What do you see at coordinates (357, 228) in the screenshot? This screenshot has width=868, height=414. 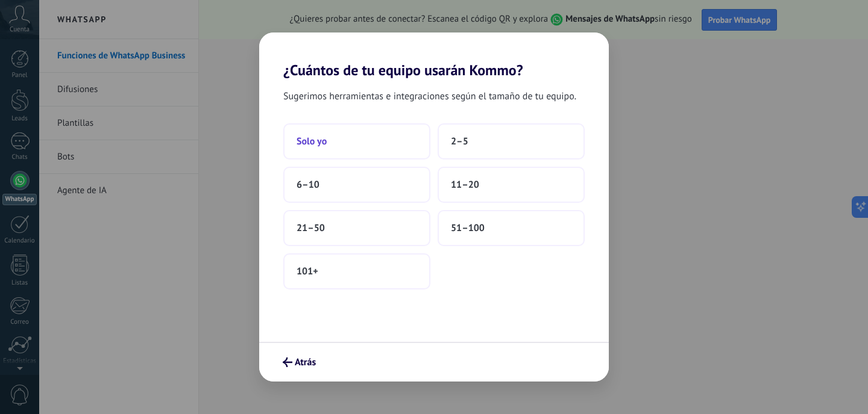 I see `button: 21–50` at bounding box center [357, 228].